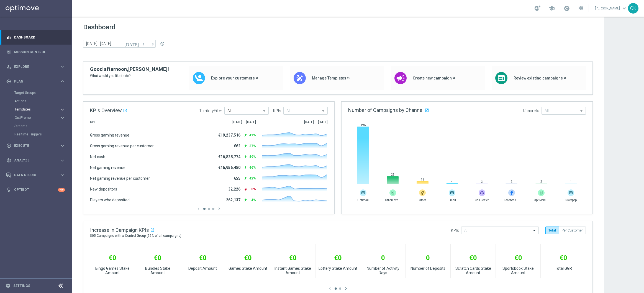 The width and height of the screenshot is (644, 293). What do you see at coordinates (37, 81) in the screenshot?
I see `span: Plan` at bounding box center [37, 81].